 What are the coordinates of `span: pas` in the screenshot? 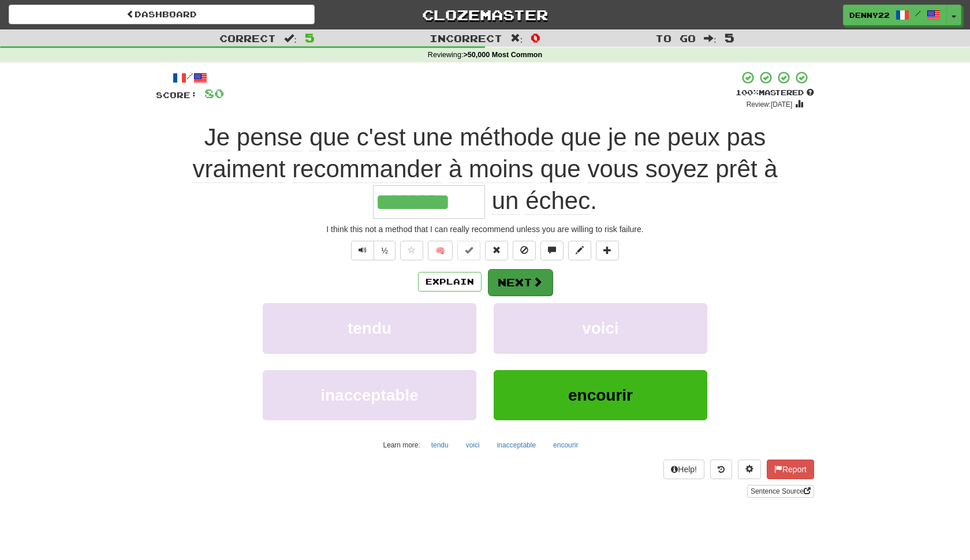 It's located at (747, 138).